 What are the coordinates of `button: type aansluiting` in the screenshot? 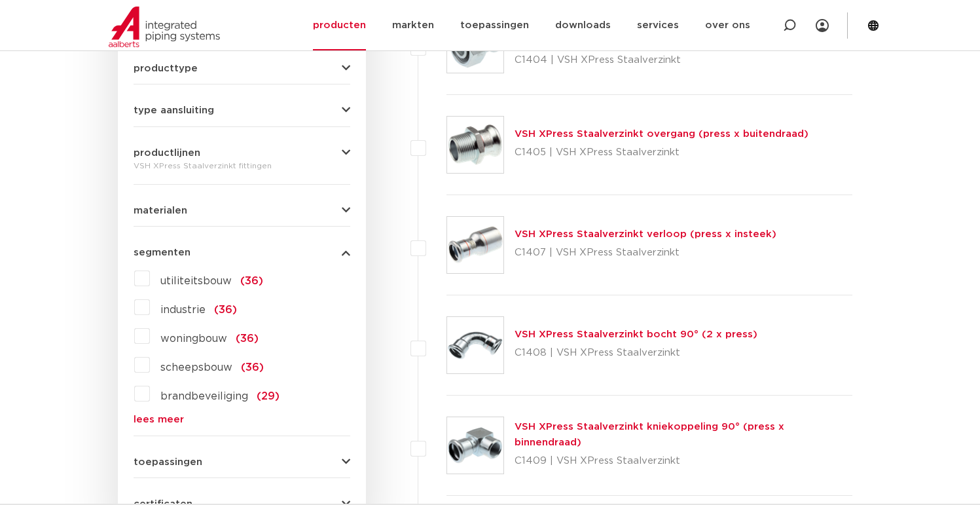 It's located at (242, 110).